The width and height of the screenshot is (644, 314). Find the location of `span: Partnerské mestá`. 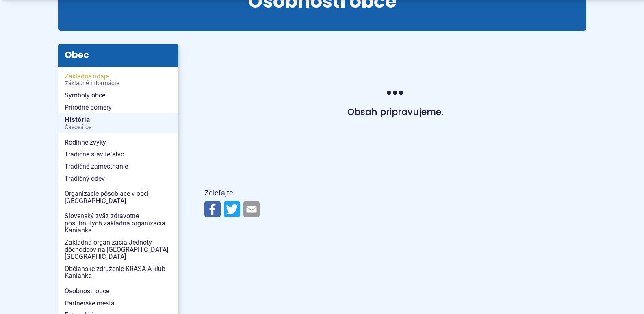

span: Partnerské mestá is located at coordinates (118, 303).